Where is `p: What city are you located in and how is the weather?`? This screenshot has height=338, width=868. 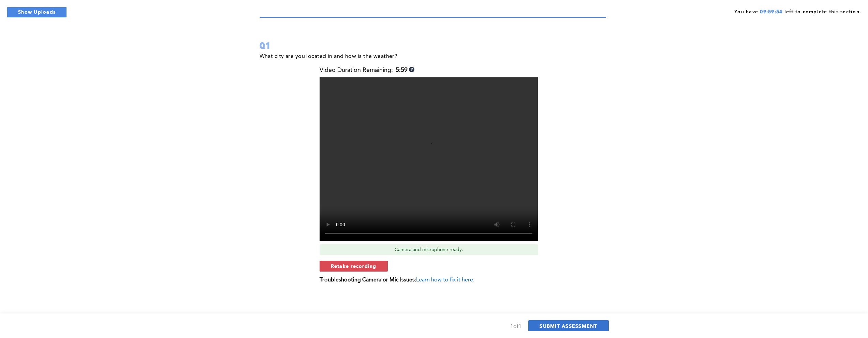 p: What city are you located in and how is the weather? is located at coordinates (328, 56).